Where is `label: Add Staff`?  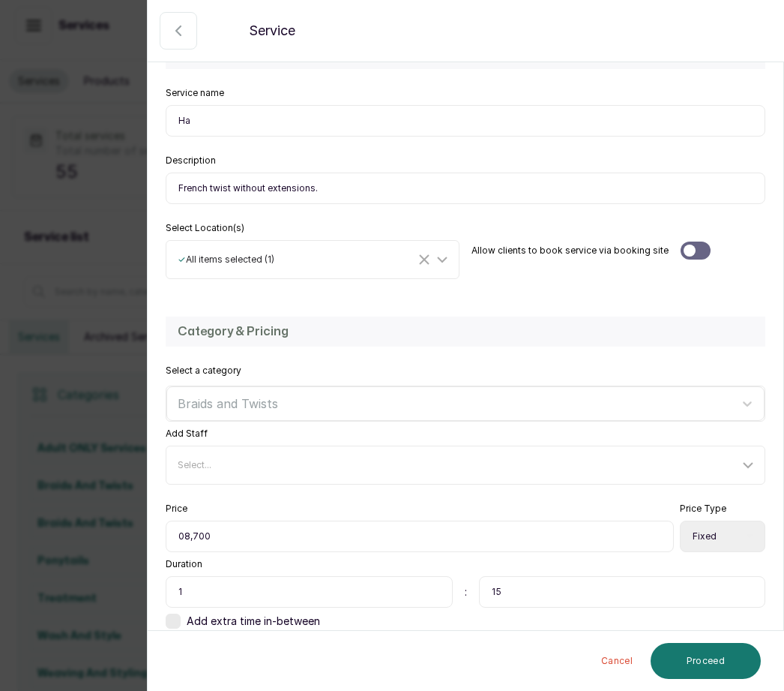 label: Add Staff is located at coordinates (187, 434).